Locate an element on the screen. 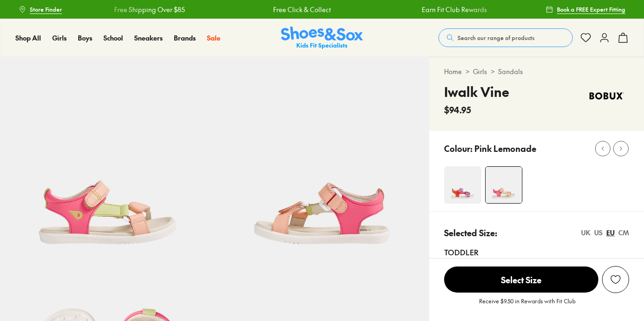 This screenshot has width=644, height=321. a: Store Finder is located at coordinates (40, 9).